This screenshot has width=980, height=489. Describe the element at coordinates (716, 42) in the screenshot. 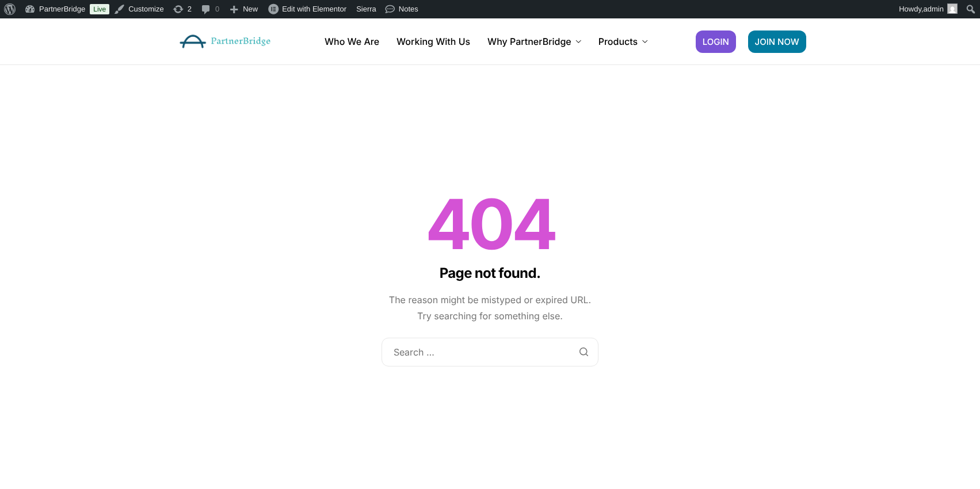

I see `a: LOGIN` at that location.